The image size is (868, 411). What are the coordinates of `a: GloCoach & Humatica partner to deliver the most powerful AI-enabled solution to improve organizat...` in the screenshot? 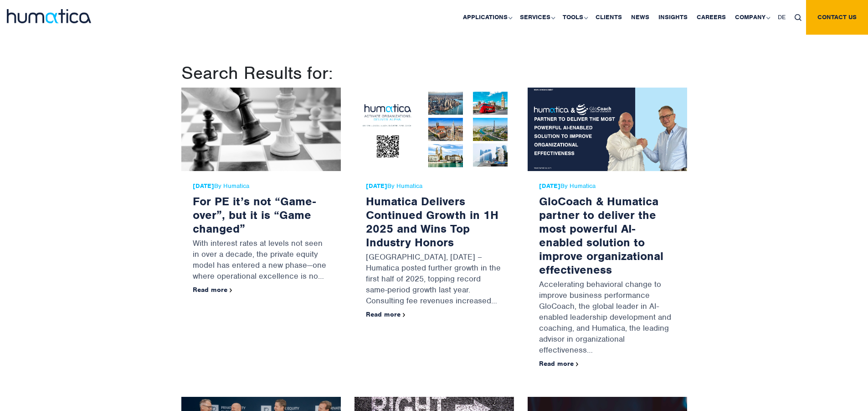 It's located at (600, 235).